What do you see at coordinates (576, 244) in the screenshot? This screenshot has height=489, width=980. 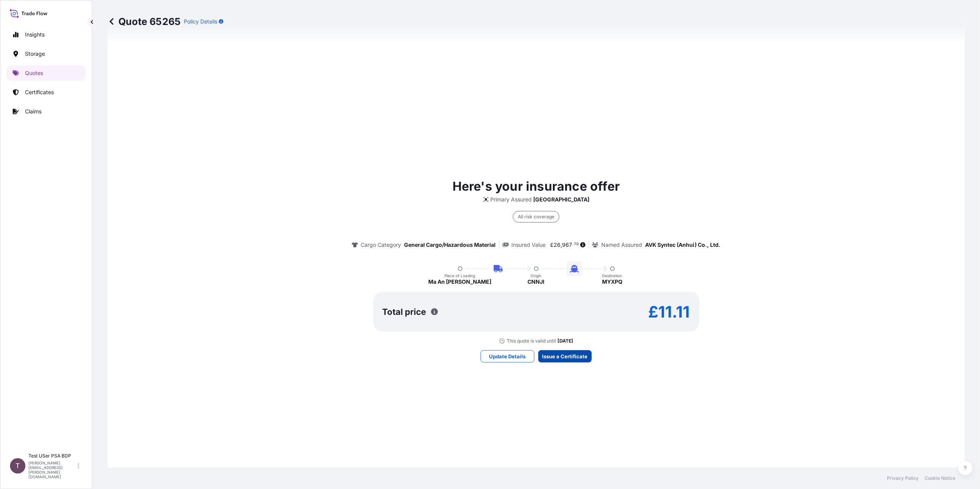 I see `span: 70` at bounding box center [576, 244].